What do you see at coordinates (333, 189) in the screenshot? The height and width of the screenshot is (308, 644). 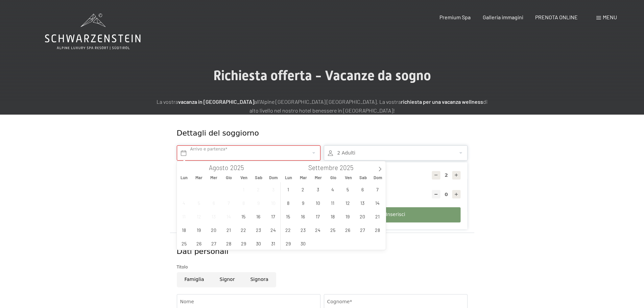 I see `span: Settembre 4, 2025` at bounding box center [333, 189].